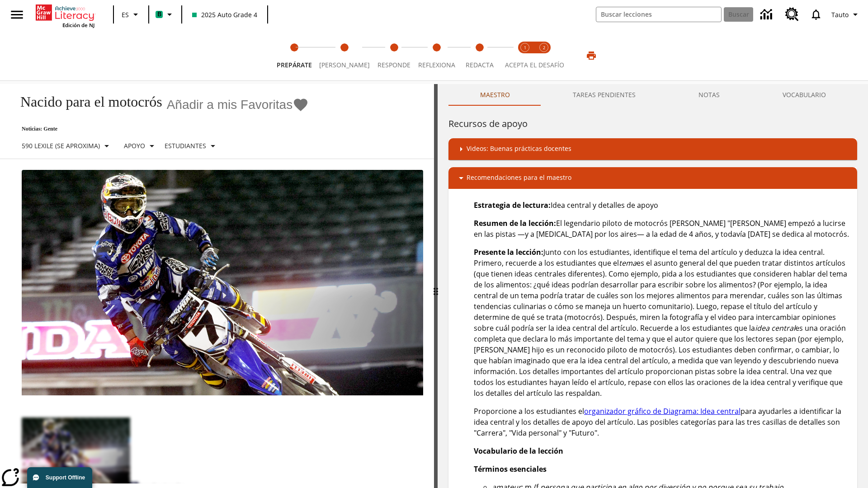 The height and width of the screenshot is (488, 868). What do you see at coordinates (775, 328) in the screenshot?
I see `em: idea central` at bounding box center [775, 328].